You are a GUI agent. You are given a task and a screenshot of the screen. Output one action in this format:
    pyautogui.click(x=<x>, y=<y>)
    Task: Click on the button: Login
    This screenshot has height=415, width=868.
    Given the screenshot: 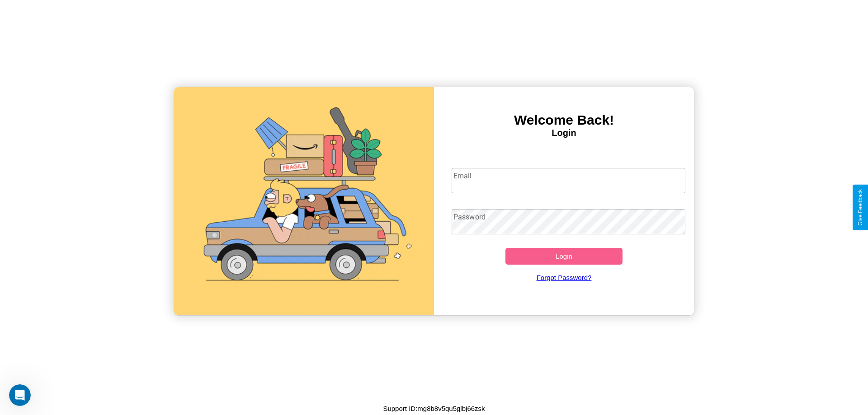 What is the action you would take?
    pyautogui.click(x=564, y=256)
    